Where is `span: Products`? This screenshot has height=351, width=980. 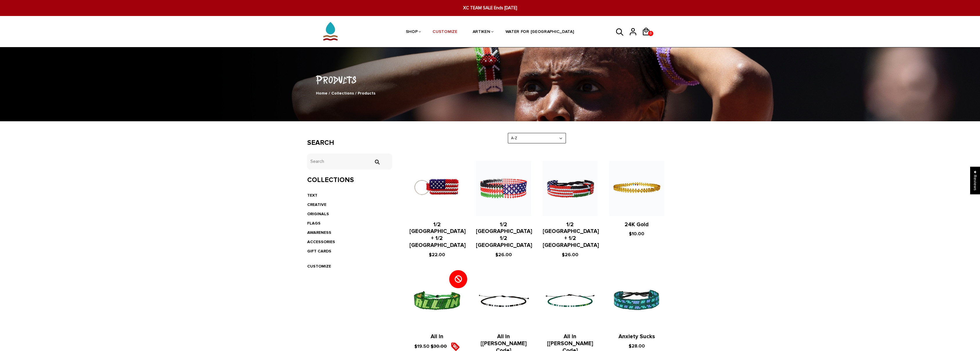
span: Products is located at coordinates (366, 93).